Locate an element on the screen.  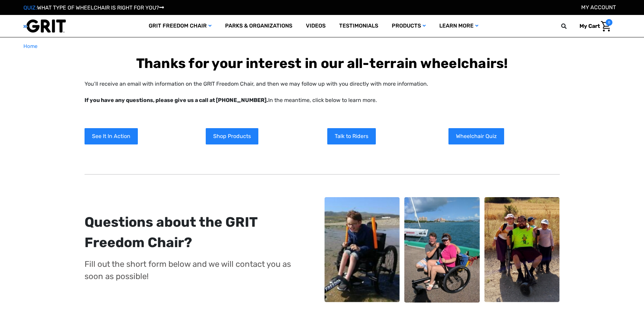
a: Learn More is located at coordinates (458, 26).